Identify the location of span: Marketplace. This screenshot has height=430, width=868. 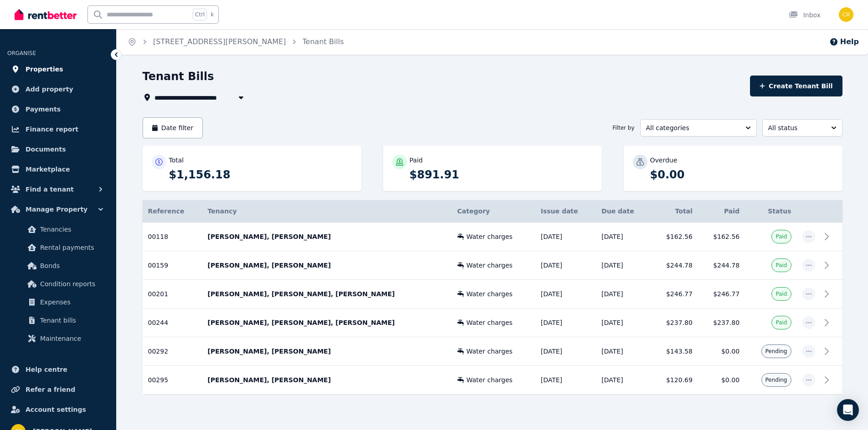
(47, 169).